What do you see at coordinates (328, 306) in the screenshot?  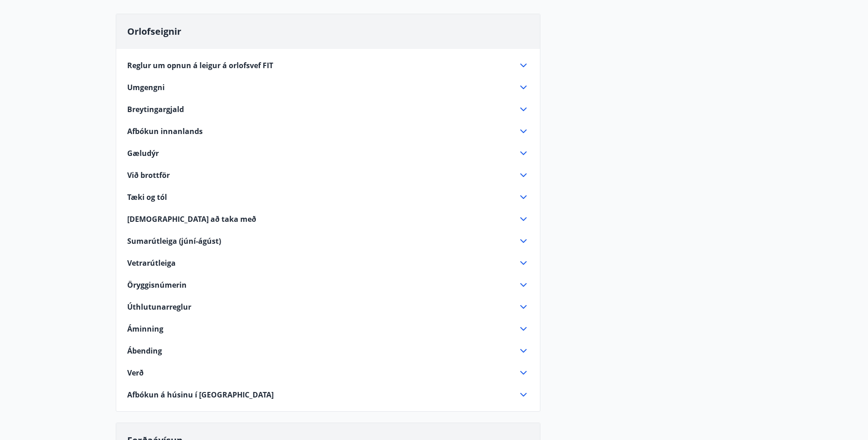 I see `div: Úthlutunarreglur` at bounding box center [328, 306].